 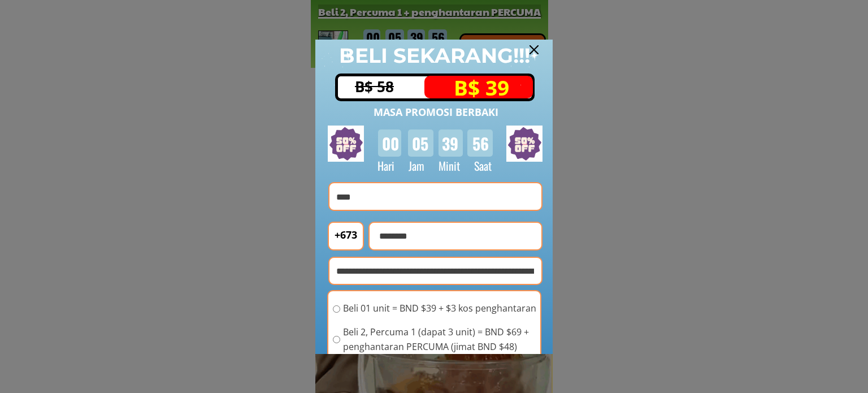 I want to click on h3: B$ 39, so click(x=486, y=87).